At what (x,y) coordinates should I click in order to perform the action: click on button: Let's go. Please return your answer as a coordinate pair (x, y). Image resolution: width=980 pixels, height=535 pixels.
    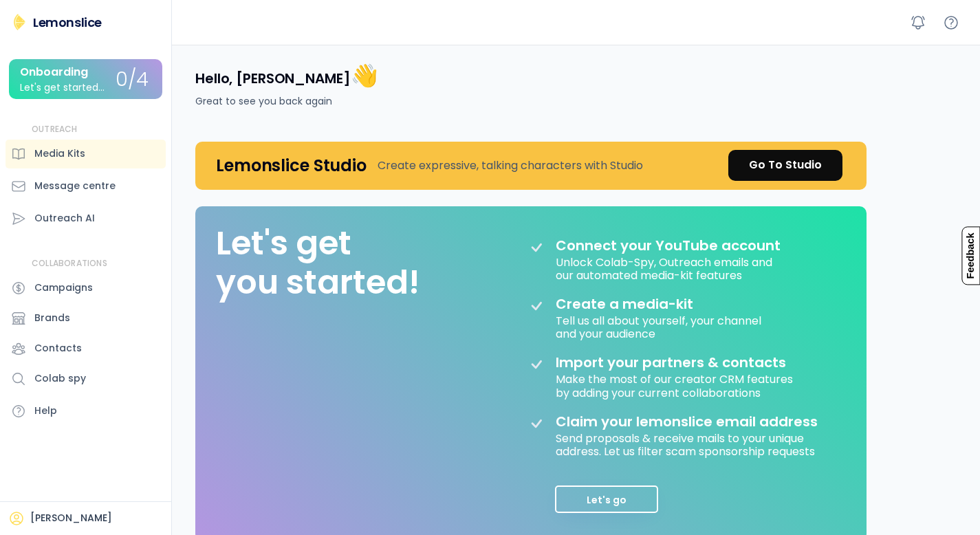
    Looking at the image, I should click on (606, 499).